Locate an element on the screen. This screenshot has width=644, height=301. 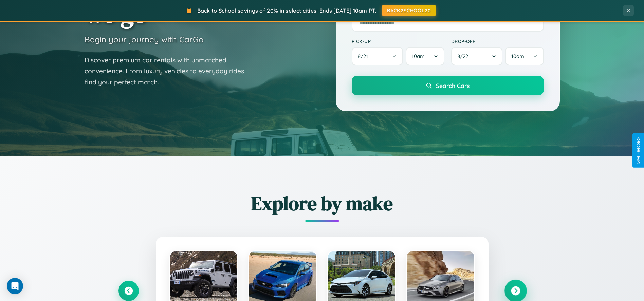
span: Search Cars is located at coordinates (453, 86).